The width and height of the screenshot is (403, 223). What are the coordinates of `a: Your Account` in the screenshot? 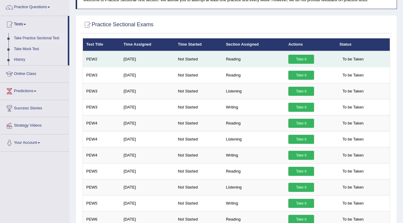 It's located at (35, 142).